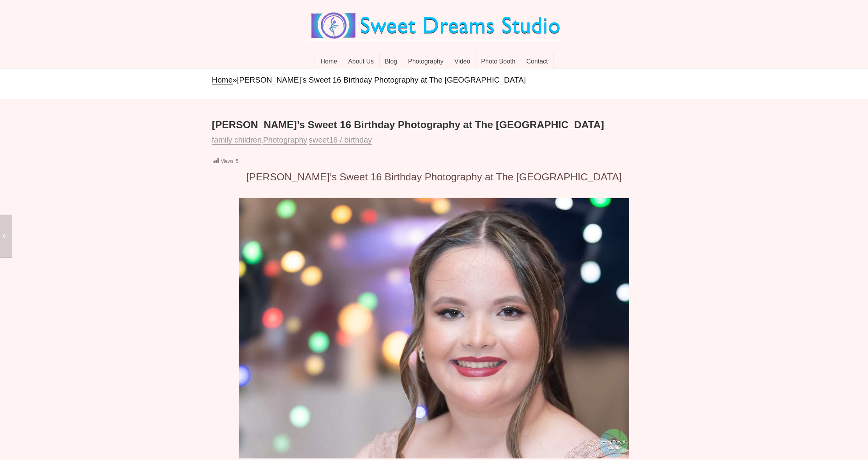  I want to click on a: Video, so click(463, 61).